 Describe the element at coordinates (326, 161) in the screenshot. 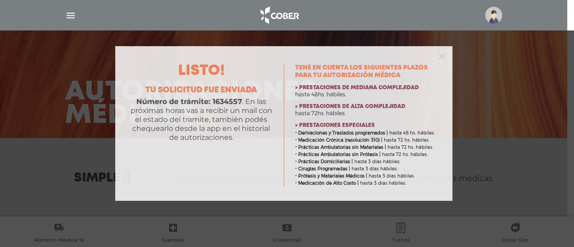

I see `b: Prácticas Domiciliarias |` at that location.